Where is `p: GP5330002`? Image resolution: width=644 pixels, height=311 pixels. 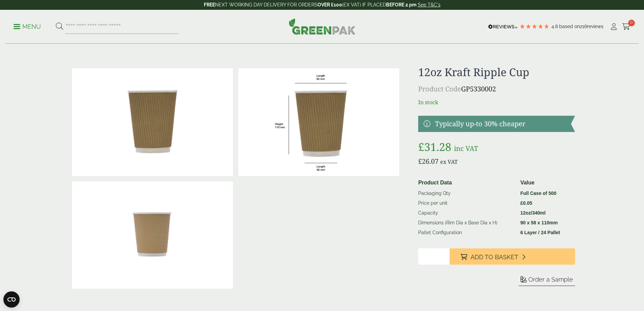
p: GP5330002 is located at coordinates (496, 89).